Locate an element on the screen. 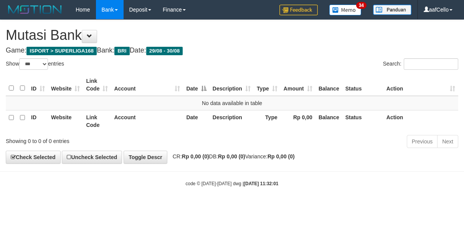 The image size is (464, 227). th: Link Code: activate to sort column ascending is located at coordinates (97, 85).